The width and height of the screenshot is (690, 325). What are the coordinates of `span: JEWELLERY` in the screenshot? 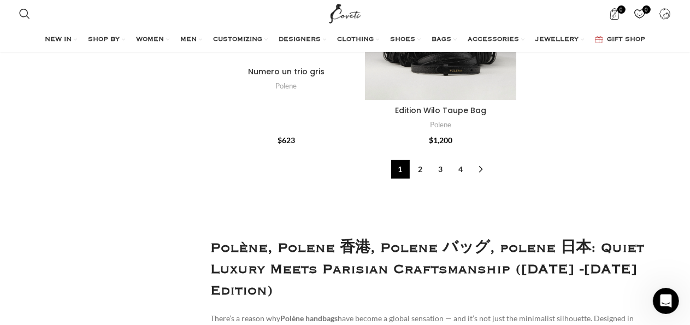 It's located at (557, 40).